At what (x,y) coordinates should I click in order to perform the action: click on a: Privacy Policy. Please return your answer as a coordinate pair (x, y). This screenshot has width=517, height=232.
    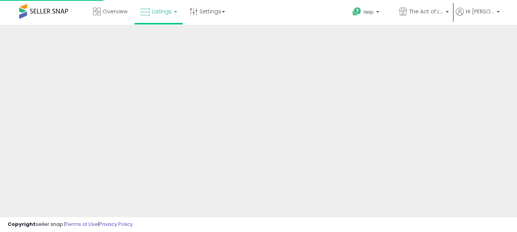
    Looking at the image, I should click on (116, 224).